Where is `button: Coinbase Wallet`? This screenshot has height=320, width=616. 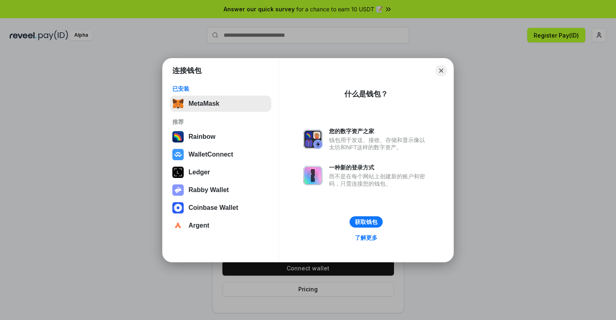
button: Coinbase Wallet is located at coordinates (220, 208).